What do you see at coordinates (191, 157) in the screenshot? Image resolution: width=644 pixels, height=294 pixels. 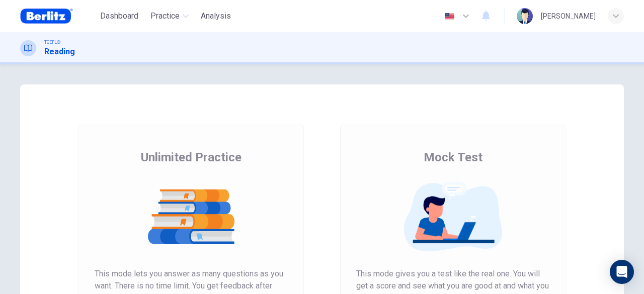 I see `span: Unlimited Practice` at bounding box center [191, 157].